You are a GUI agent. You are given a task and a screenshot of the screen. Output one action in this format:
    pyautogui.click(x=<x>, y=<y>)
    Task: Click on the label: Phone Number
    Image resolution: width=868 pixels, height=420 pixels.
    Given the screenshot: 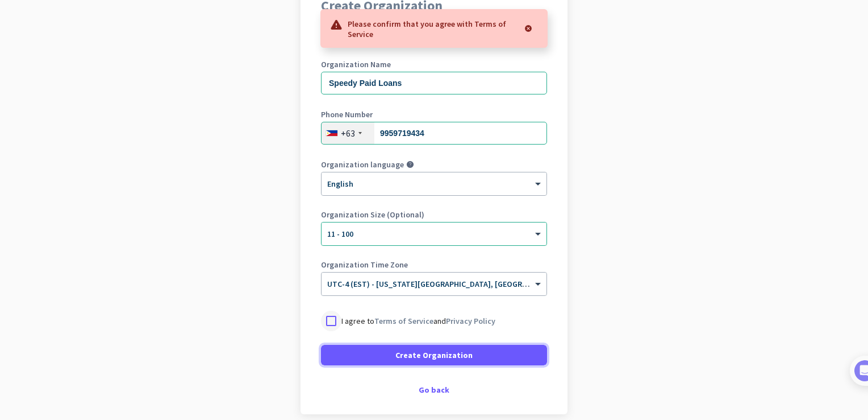 What is the action you would take?
    pyautogui.click(x=434, y=114)
    